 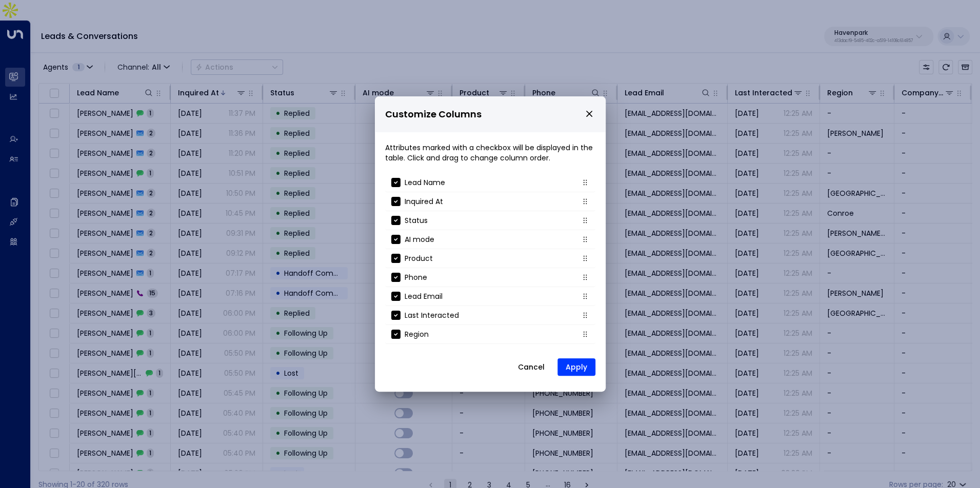 I want to click on p: Inquired At, so click(x=423, y=202).